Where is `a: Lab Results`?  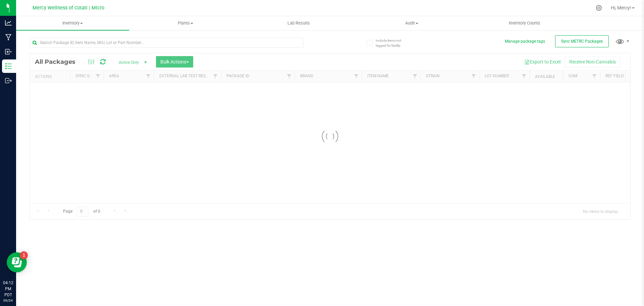 a: Lab Results is located at coordinates (298, 23).